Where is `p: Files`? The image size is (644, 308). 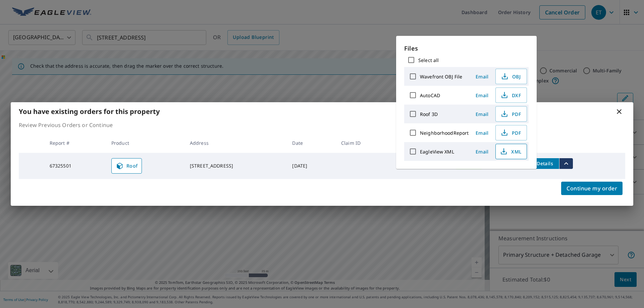
p: Files is located at coordinates (466, 48).